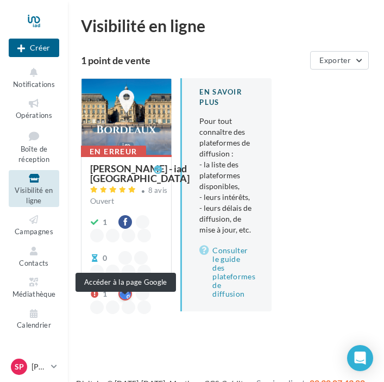  What do you see at coordinates (226, 197) in the screenshot?
I see `li: - leurs intérêts,` at bounding box center [226, 197].